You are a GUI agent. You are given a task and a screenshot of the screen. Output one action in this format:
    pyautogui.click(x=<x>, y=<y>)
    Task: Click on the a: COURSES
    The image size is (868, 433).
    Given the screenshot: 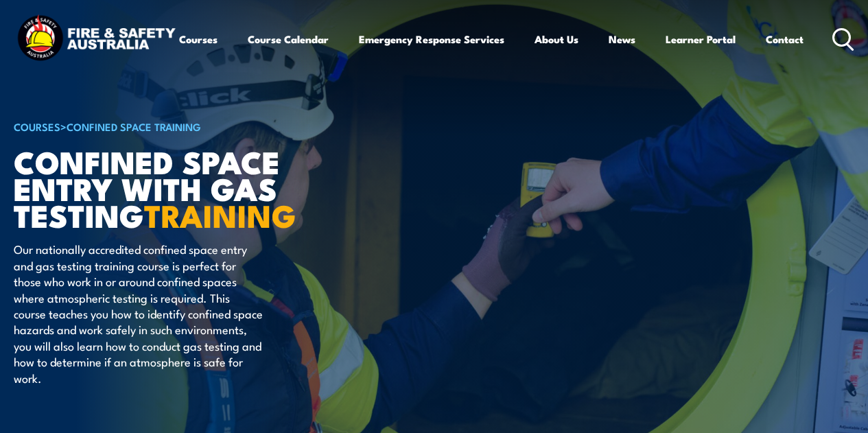 What is the action you would take?
    pyautogui.click(x=37, y=127)
    